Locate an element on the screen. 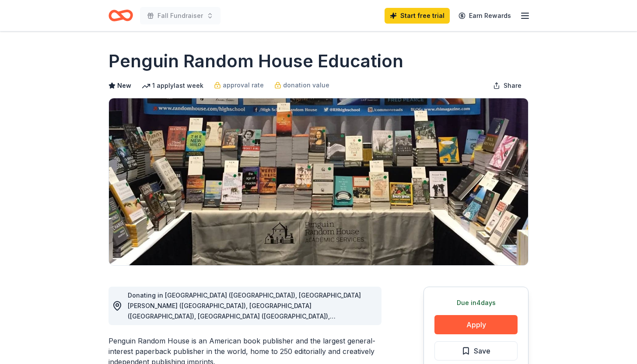 The width and height of the screenshot is (637, 364). h1: Penguin Random House Education is located at coordinates (256, 61).